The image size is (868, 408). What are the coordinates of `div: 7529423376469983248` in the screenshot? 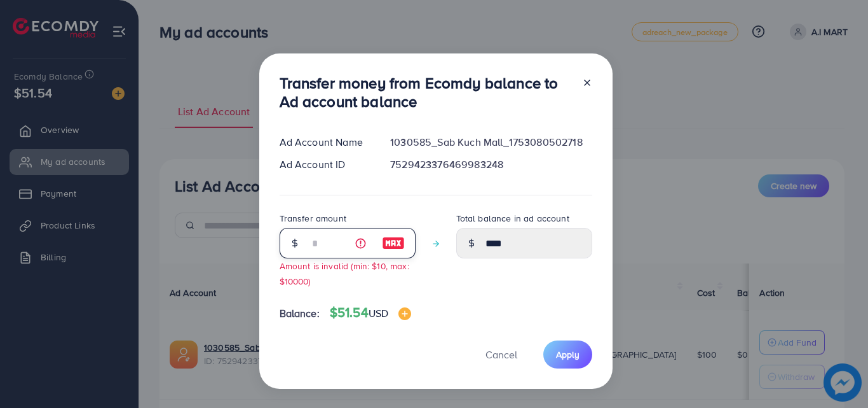 It's located at (491, 164).